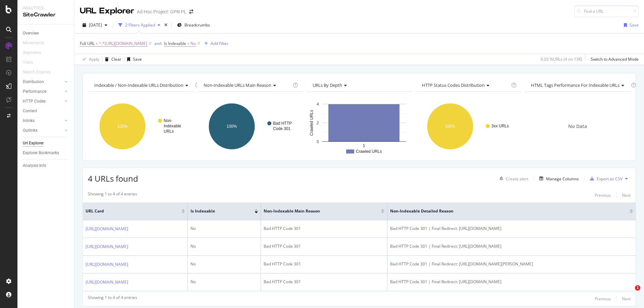 This screenshot has width=644, height=308. I want to click on span: No Data, so click(578, 126).